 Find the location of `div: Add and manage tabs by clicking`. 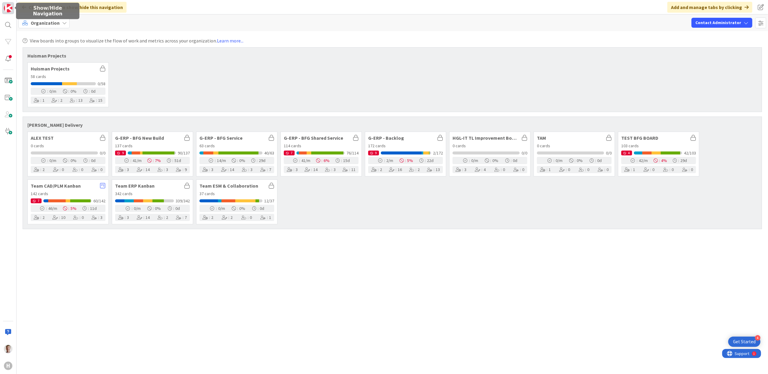

div: Add and manage tabs by clicking is located at coordinates (710, 7).